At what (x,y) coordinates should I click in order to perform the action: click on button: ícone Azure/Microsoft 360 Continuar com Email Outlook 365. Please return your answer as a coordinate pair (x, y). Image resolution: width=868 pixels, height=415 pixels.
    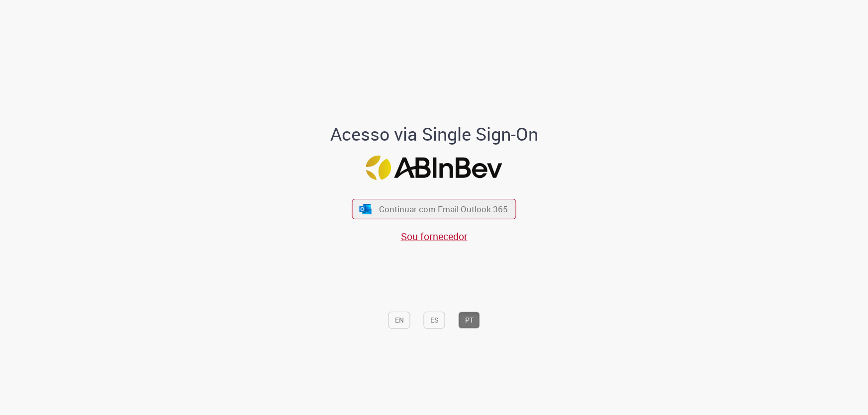
    Looking at the image, I should click on (434, 208).